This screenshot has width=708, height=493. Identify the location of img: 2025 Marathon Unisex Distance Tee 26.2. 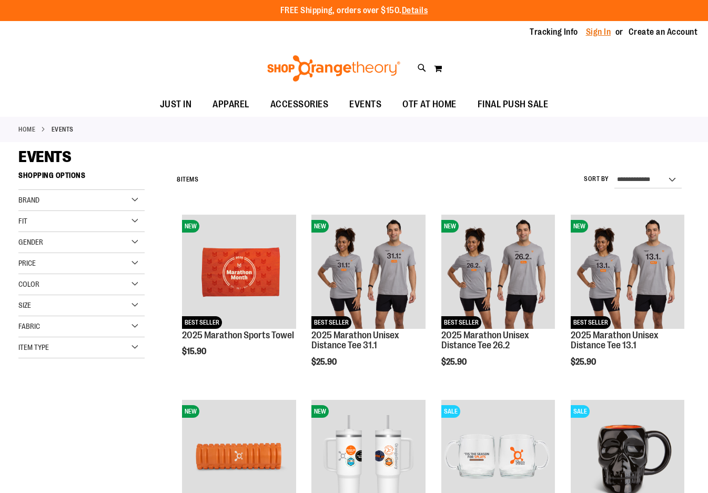
(498, 271).